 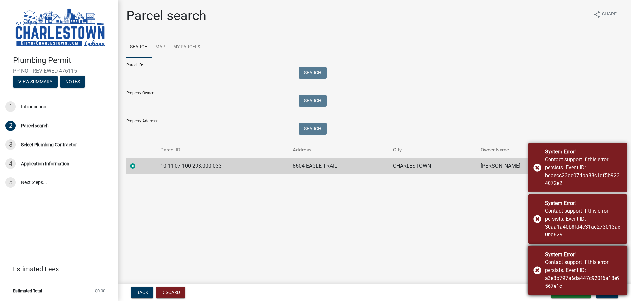 What do you see at coordinates (63, 60) in the screenshot?
I see `h4: Plumbing Permit` at bounding box center [63, 60].